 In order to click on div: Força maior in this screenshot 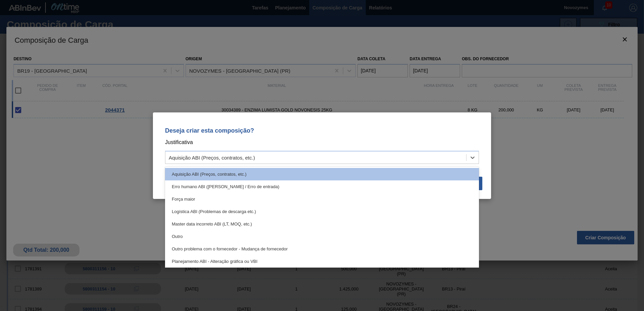, I will do `click(322, 199)`.